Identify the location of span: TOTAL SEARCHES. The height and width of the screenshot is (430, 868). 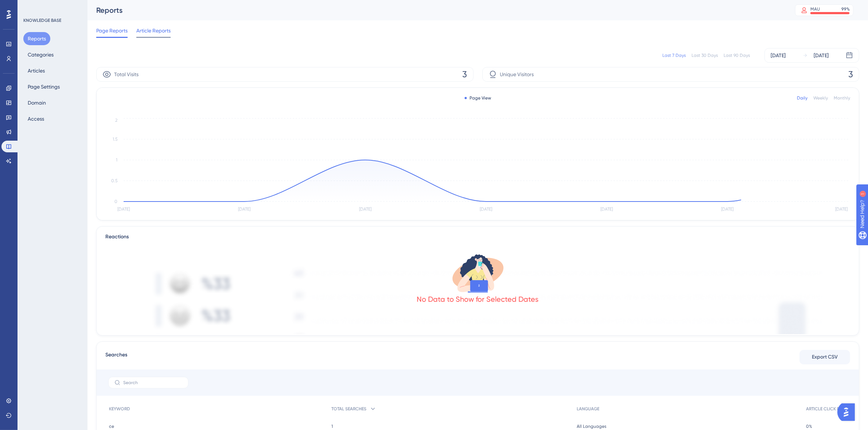
(349, 409).